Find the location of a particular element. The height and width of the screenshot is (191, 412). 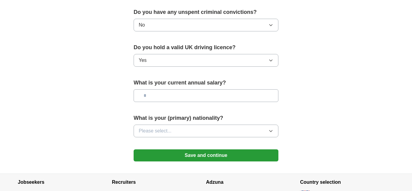

h4: Country selection is located at coordinates (347, 182).